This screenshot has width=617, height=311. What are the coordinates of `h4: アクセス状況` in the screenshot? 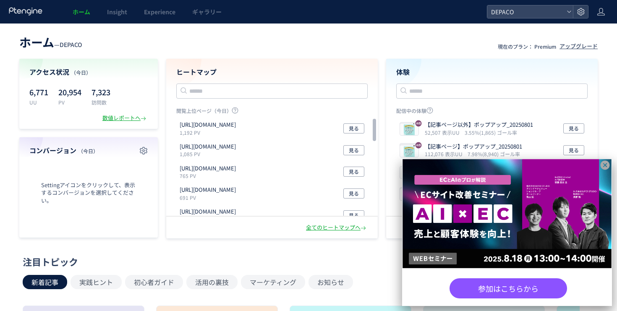 It's located at (89, 72).